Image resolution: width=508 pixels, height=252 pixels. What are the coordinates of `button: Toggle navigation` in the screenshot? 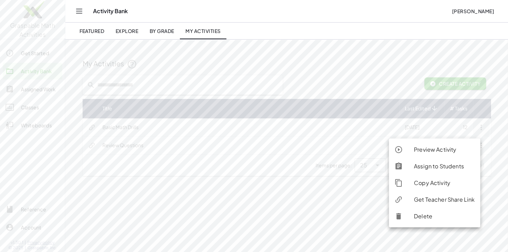 It's located at (79, 11).